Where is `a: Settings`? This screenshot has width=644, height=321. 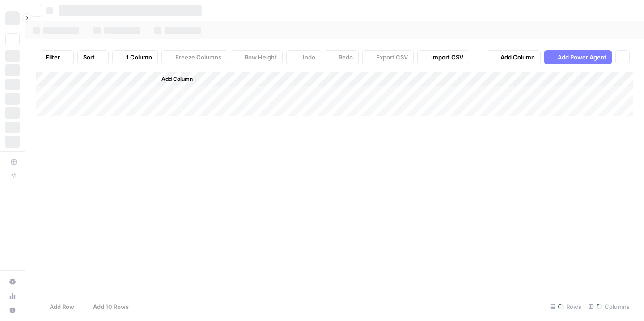 a: Settings is located at coordinates (13, 282).